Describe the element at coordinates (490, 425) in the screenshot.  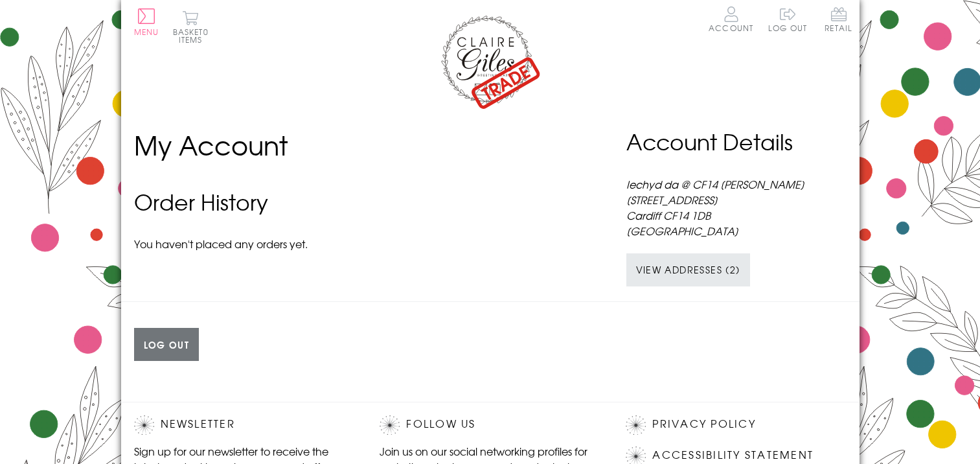
I see `h2: Follow Us` at that location.